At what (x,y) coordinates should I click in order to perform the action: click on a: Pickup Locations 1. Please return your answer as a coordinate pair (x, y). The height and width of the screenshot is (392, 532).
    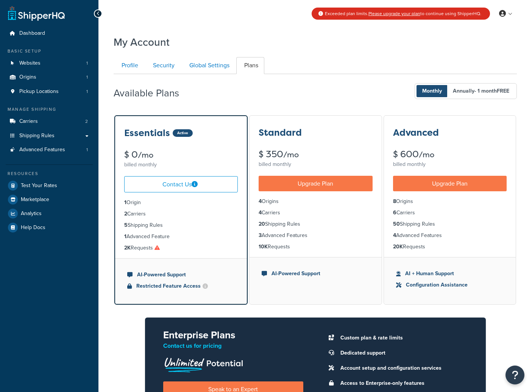
    Looking at the image, I should click on (50, 91).